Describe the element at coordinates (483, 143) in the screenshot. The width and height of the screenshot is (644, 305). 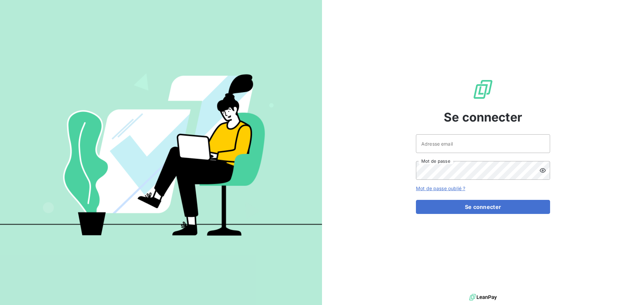
I see `input: placeholder` at that location.